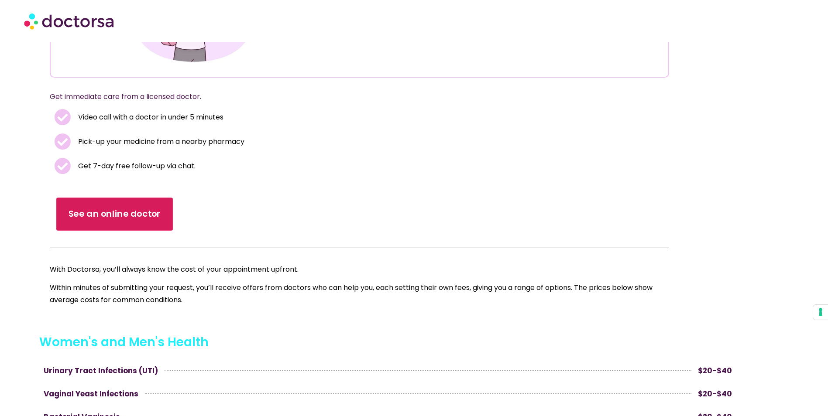  Describe the element at coordinates (359, 270) in the screenshot. I see `p: With Doctorsa, you’ll always know the cost of your appointment upfront.` at that location.